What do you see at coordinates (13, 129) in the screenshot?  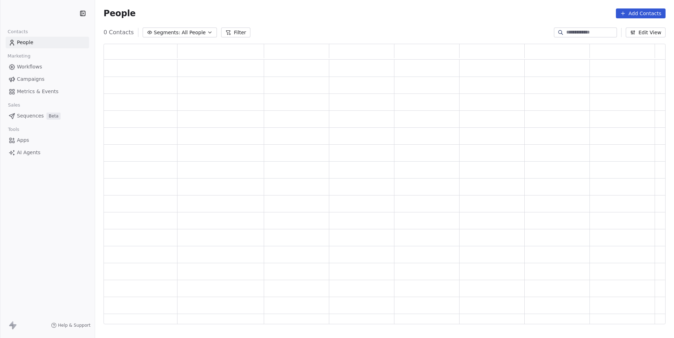 I see `span: Tools` at bounding box center [13, 129].